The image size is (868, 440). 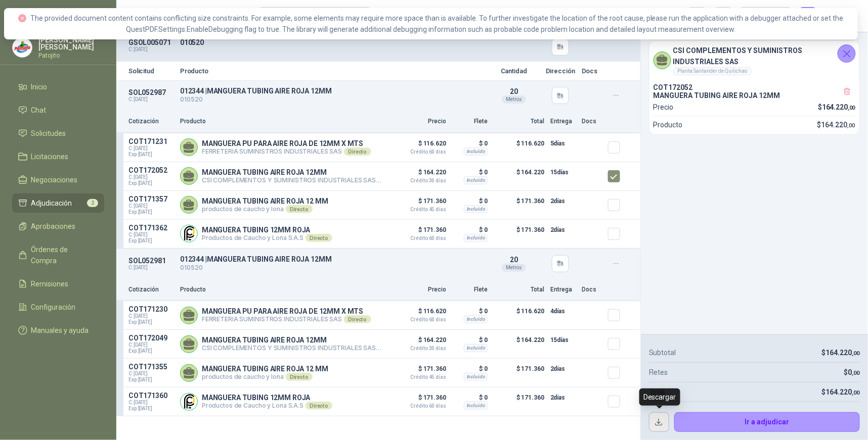 What do you see at coordinates (754, 60) in the screenshot?
I see `div: CSI COMPLEMENTOS Y SUMINISTROS INDUSTRIALES SASPlanta Santander de Quilichao` at bounding box center [754, 60].